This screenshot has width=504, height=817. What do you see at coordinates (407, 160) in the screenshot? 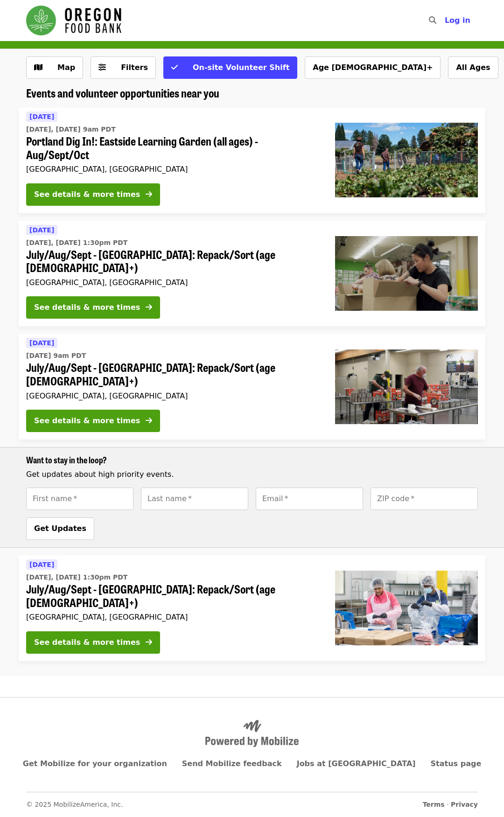
I see `img: Portland Dig In!: Eastside Learning Garden (all ages) - Aug/Sept/Oct organized by Oregon Food Bank` at bounding box center [407, 160].